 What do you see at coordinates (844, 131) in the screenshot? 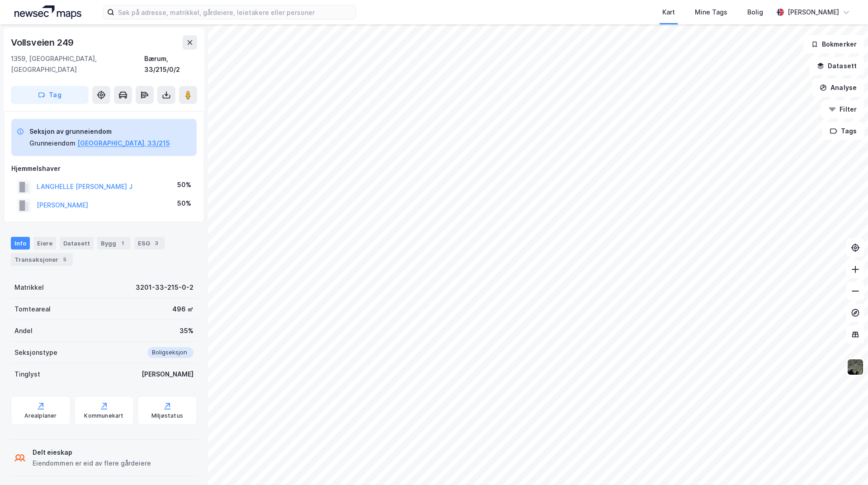
I see `button: Tags` at bounding box center [844, 131].